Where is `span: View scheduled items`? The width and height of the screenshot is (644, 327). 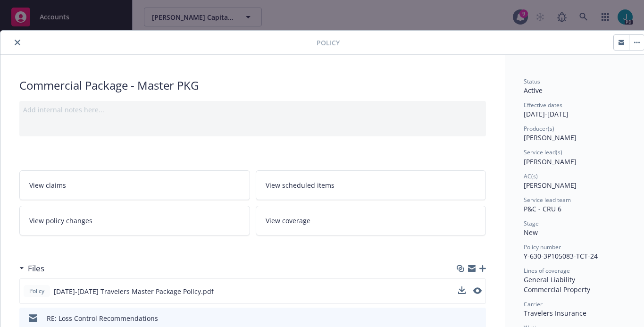 span: View scheduled items is located at coordinates (300, 185).